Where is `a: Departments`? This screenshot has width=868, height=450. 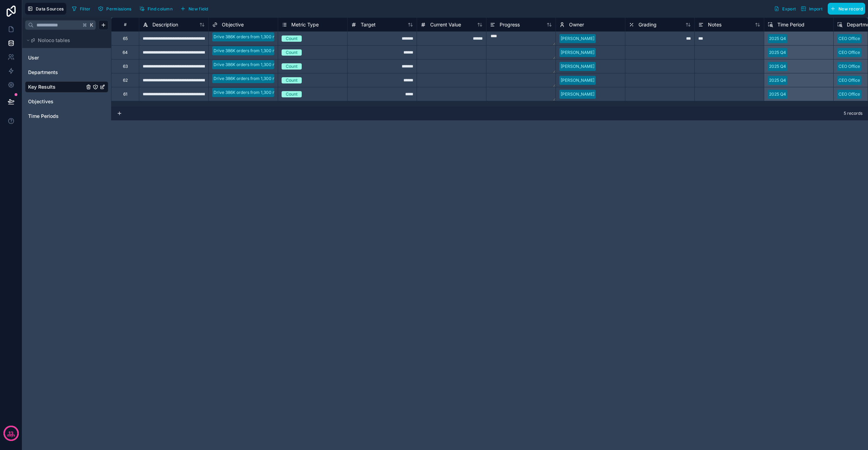
a: Departments is located at coordinates (56, 72).